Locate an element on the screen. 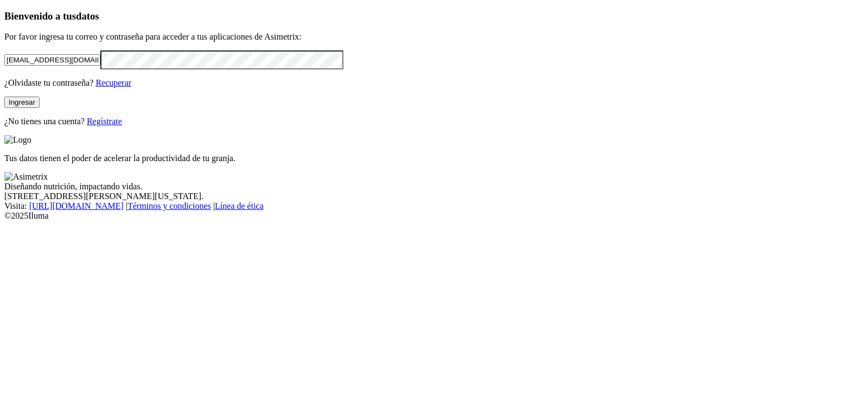 This screenshot has width=868, height=415. p: Por favor ingresa tu correo y contraseña para acceder a tus aplicaciones de Asimetrix: is located at coordinates (434, 37).